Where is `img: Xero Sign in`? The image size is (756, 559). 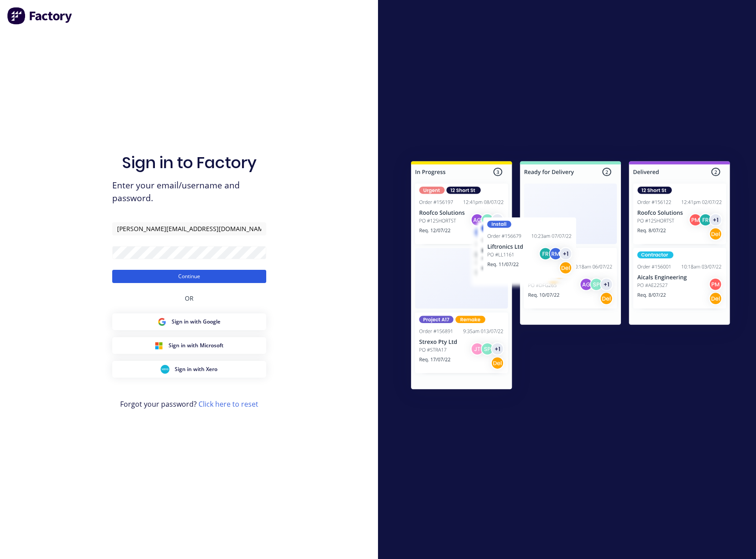 img: Xero Sign in is located at coordinates (165, 369).